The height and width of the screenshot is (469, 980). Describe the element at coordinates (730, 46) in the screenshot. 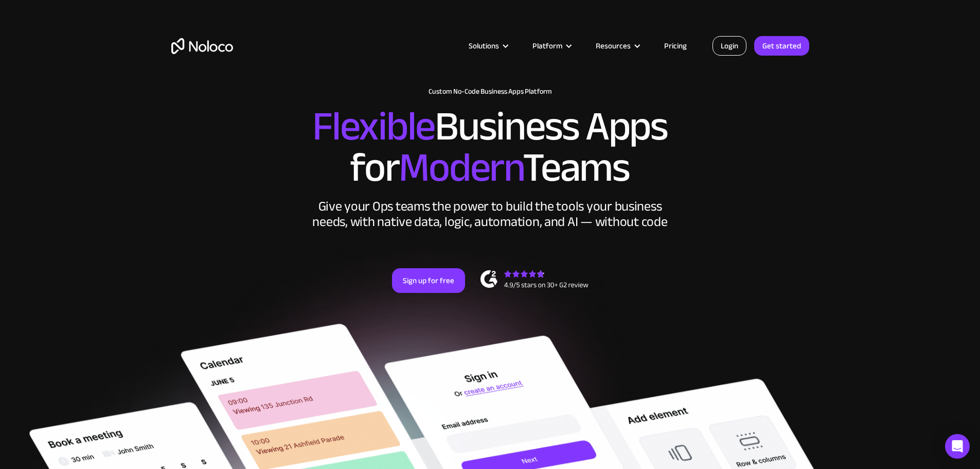

I see `a: Login` at that location.